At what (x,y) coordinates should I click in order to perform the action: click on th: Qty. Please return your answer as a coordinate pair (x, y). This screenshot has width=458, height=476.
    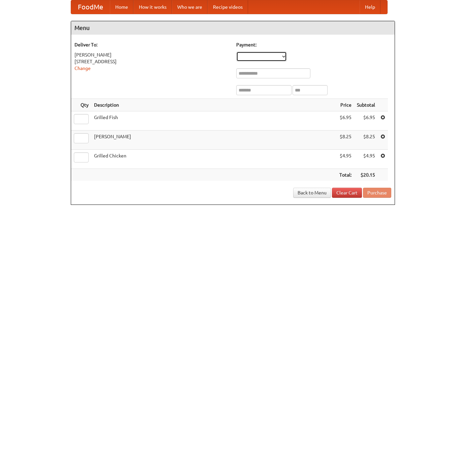
    Looking at the image, I should click on (81, 105).